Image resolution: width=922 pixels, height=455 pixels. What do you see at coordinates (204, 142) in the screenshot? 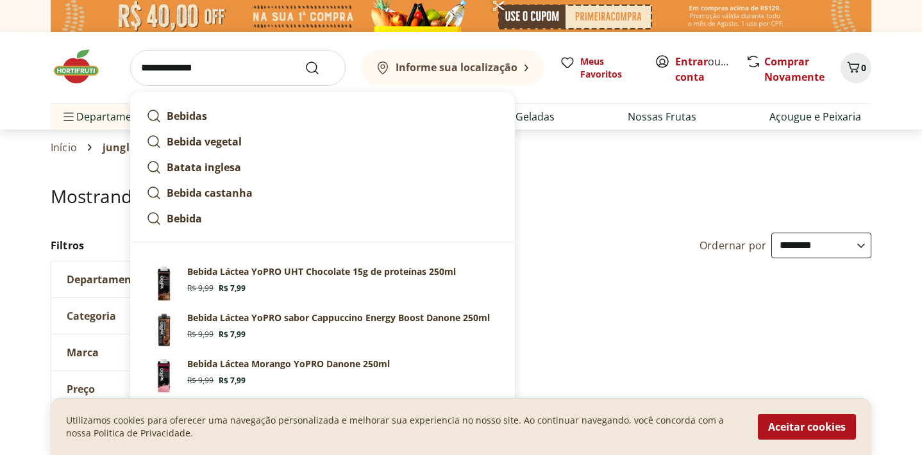
I see `strong: Bebida vegetal` at bounding box center [204, 142].